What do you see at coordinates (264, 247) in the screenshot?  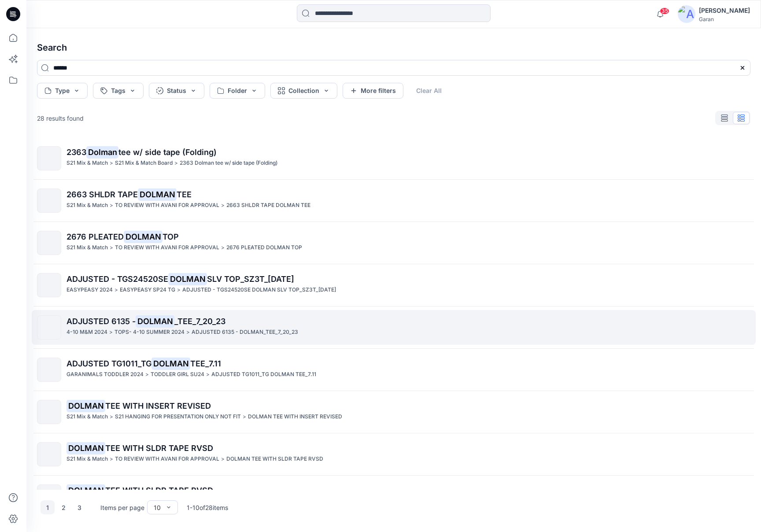 I see `p: 2676 PLEATED DOLMAN TOP` at bounding box center [264, 247].